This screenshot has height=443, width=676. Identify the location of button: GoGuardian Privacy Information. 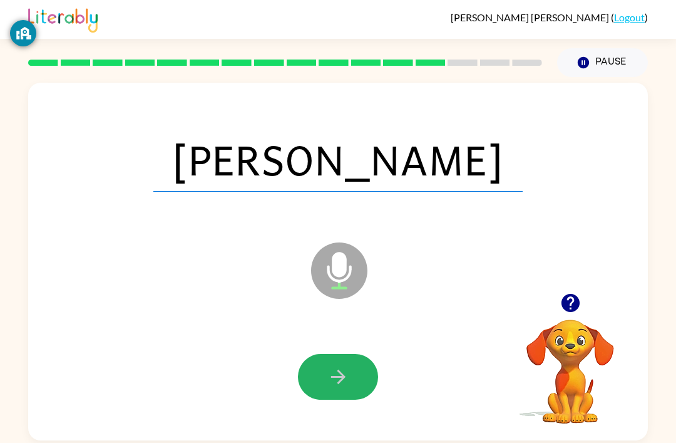
(23, 33).